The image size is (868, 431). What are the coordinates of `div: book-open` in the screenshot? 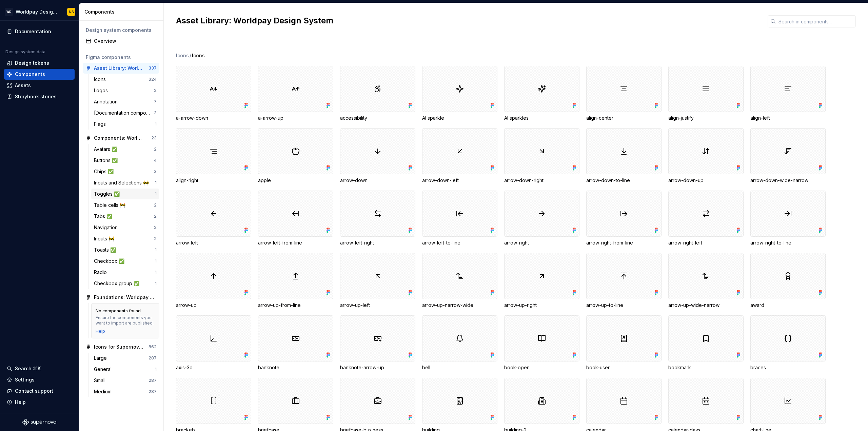 It's located at (542, 344).